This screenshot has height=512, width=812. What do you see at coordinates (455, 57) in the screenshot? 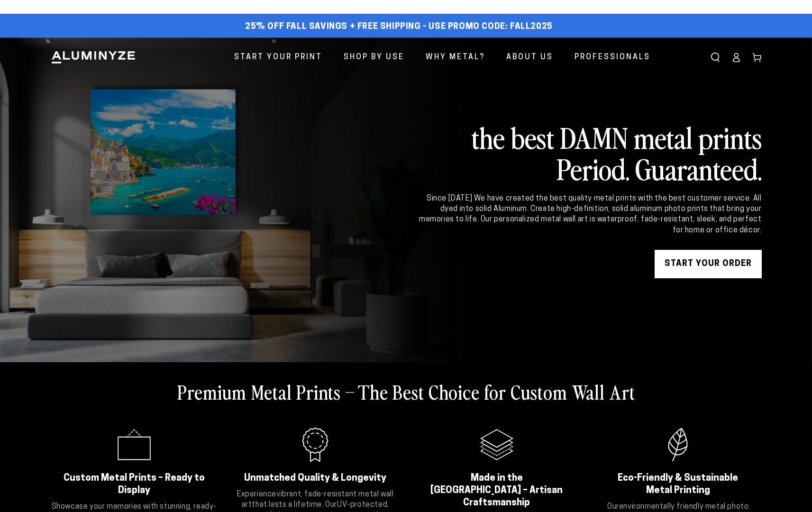
I see `span: Why Metal?` at bounding box center [455, 57].